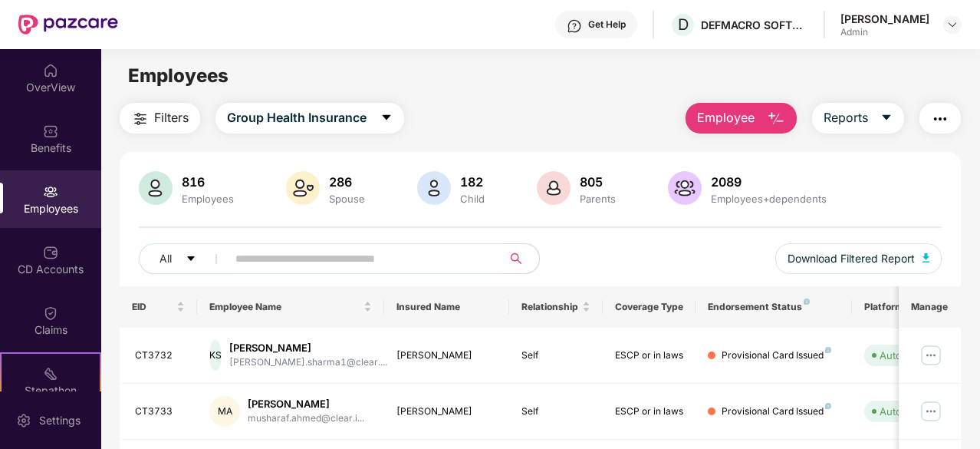  I want to click on span: search, so click(516, 258).